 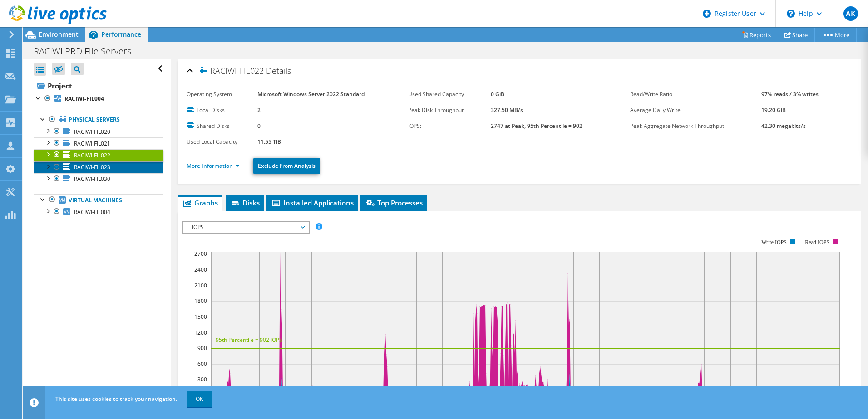 I want to click on text: 900, so click(x=202, y=348).